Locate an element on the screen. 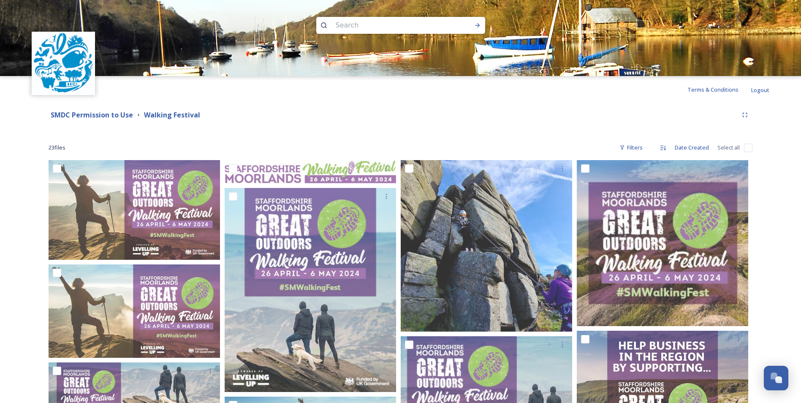  img: SM Walking Festival 2024 - (393x468).jpg is located at coordinates (310, 290).